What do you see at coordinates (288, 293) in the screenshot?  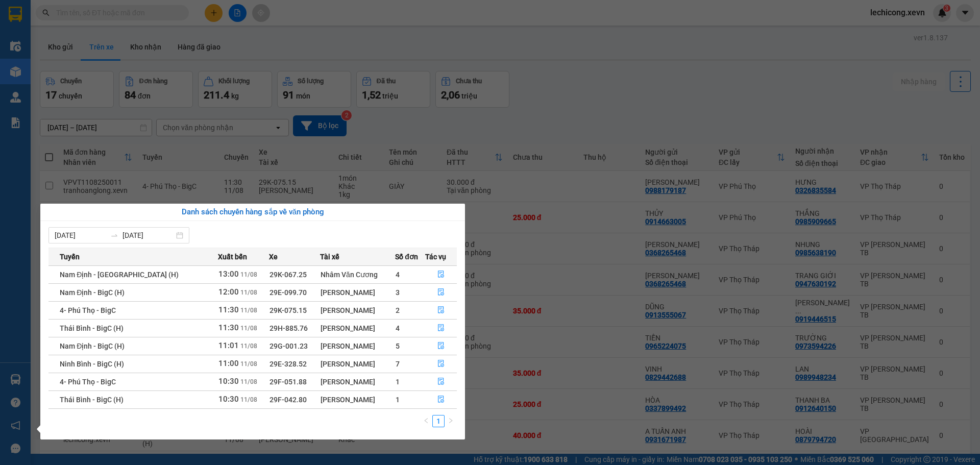 I see `span: 29E-099.70` at bounding box center [288, 293].